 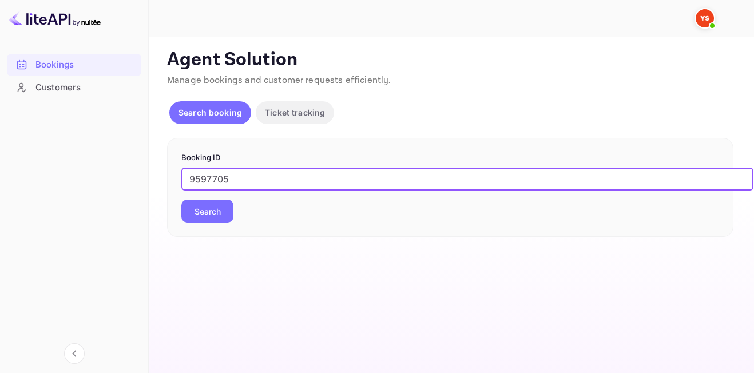 I want to click on p: Agent Solution, so click(x=450, y=60).